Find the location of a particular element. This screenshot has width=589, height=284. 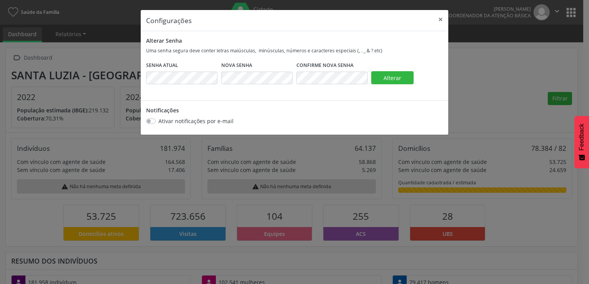

legend: Nova Senha is located at coordinates (257, 67).